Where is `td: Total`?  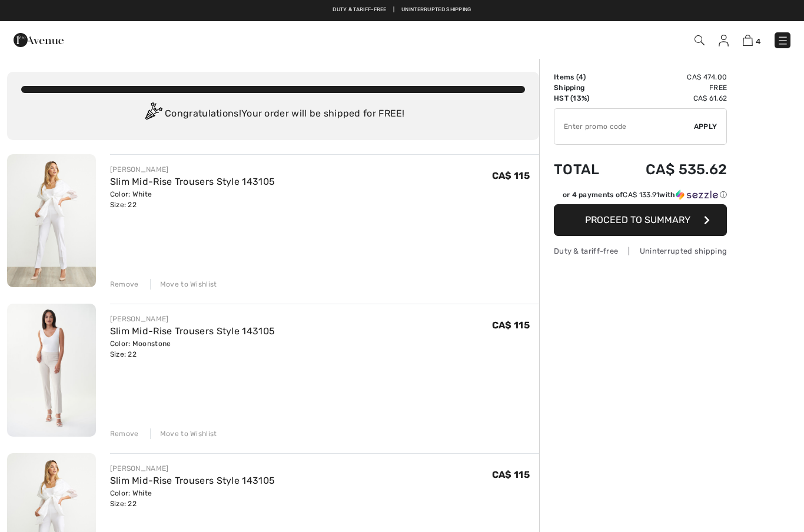 td: Total is located at coordinates (585, 170).